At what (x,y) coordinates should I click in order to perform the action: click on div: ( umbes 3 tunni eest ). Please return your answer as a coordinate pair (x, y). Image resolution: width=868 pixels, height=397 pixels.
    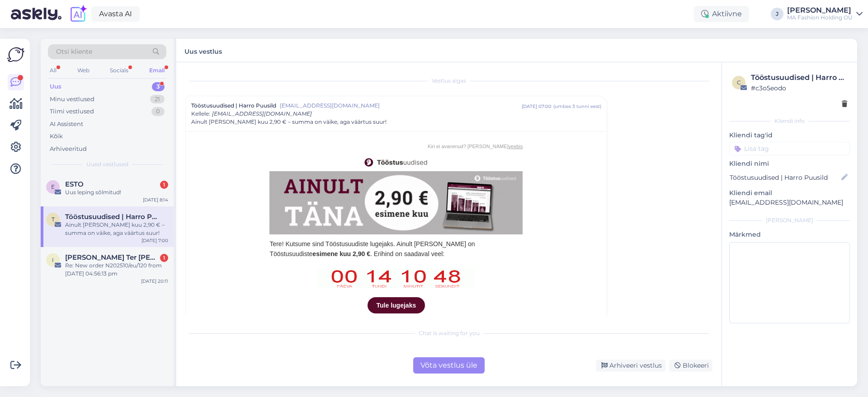
    Looking at the image, I should click on (577, 106).